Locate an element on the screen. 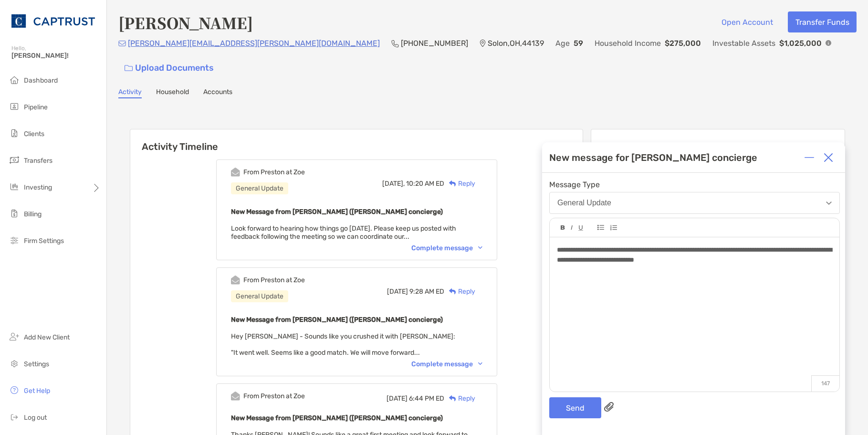 This screenshot has height=435, width=868. img: Expand or collapse is located at coordinates (809, 158).